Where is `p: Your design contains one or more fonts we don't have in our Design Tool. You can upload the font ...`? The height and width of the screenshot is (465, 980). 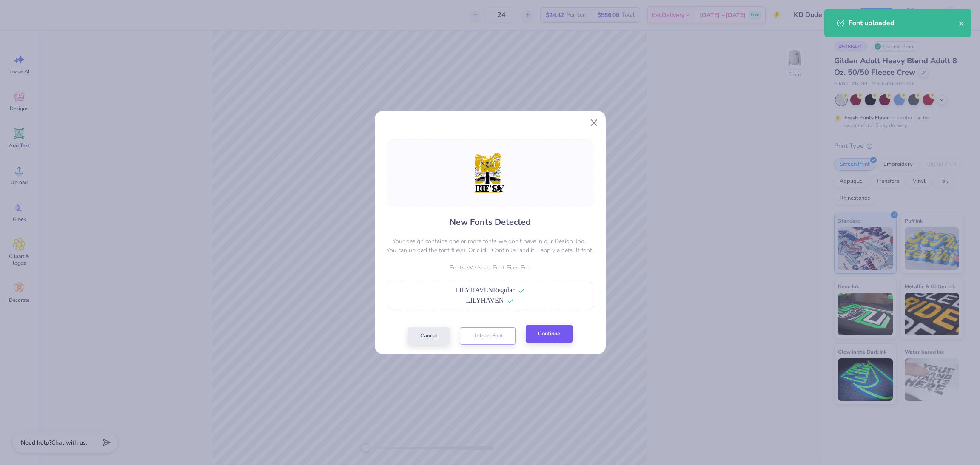 p: Your design contains one or more fonts we don't have in our Design Tool. You can upload the font ... is located at coordinates (490, 246).